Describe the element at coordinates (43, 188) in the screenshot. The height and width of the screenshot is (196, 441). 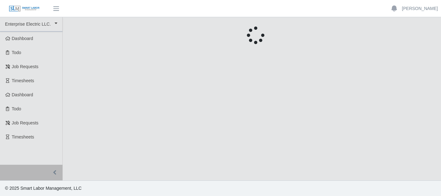
I see `span: © 2025 Smart Labor Management, LLC` at that location.